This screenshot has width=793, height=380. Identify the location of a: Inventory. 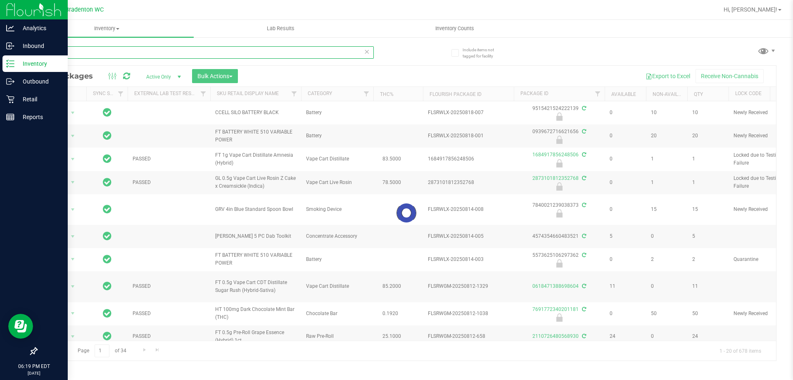
(107, 29).